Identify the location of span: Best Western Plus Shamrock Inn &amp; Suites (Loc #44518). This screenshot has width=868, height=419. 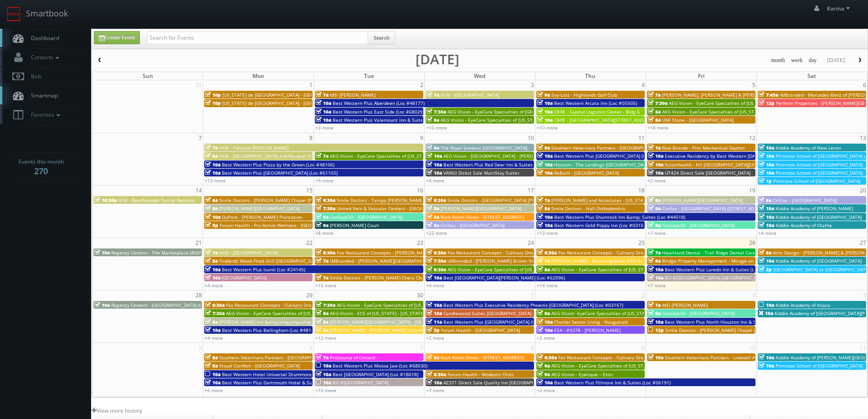
(620, 217).